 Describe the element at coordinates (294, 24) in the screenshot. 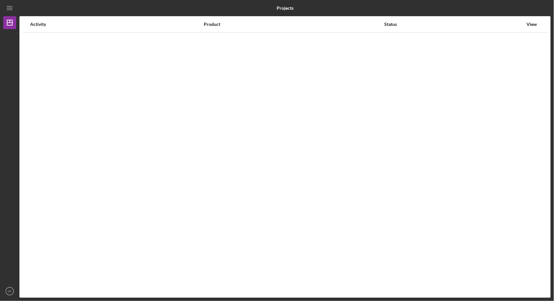

I see `div: Product` at that location.